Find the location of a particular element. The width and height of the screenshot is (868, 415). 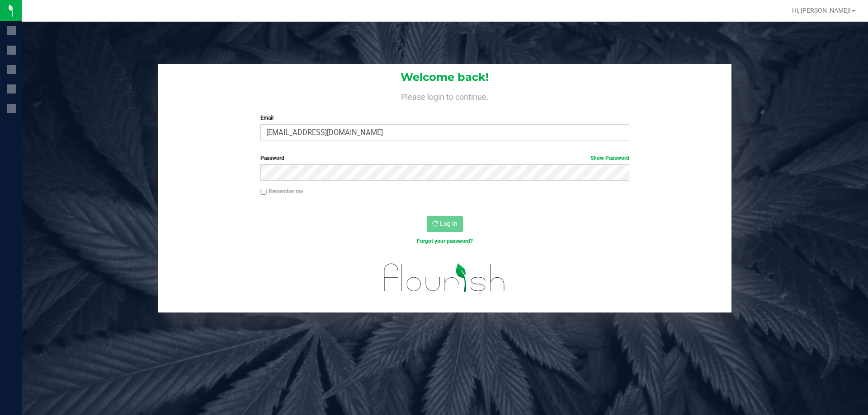

a: Forgot your password? is located at coordinates (445, 241).